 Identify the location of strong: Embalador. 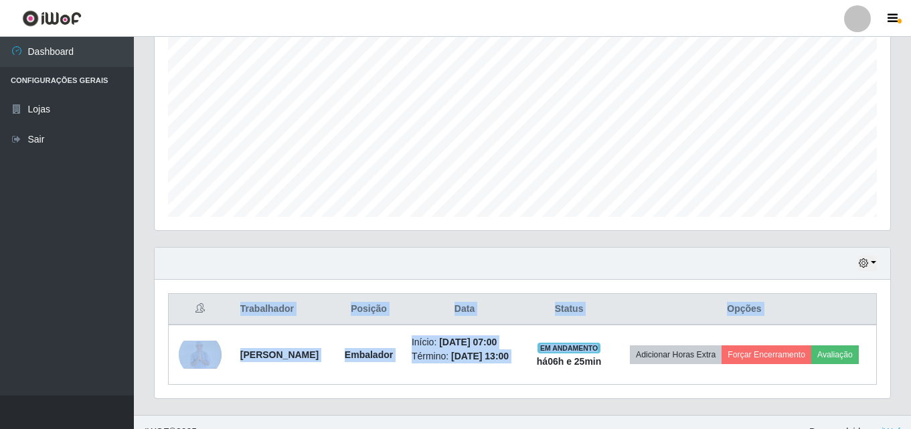
(369, 355).